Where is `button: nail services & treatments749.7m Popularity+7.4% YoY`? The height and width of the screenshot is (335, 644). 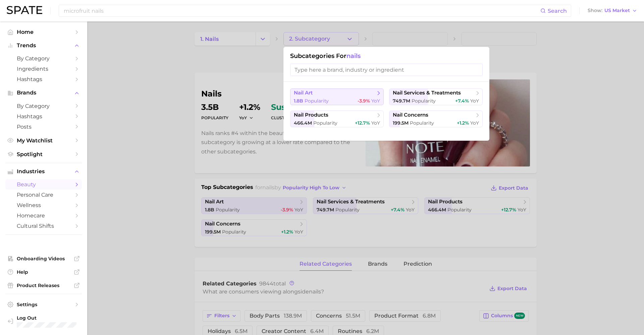
button: nail services & treatments749.7m Popularity+7.4% YoY is located at coordinates (436, 97).